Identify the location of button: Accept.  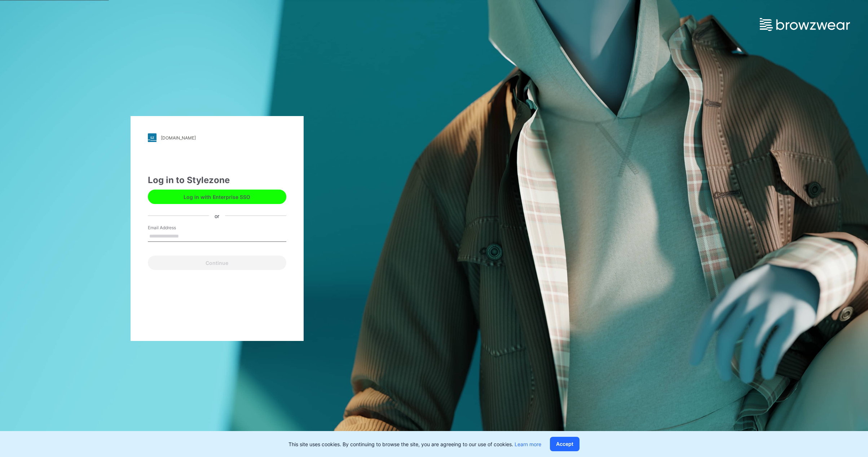
(565, 444).